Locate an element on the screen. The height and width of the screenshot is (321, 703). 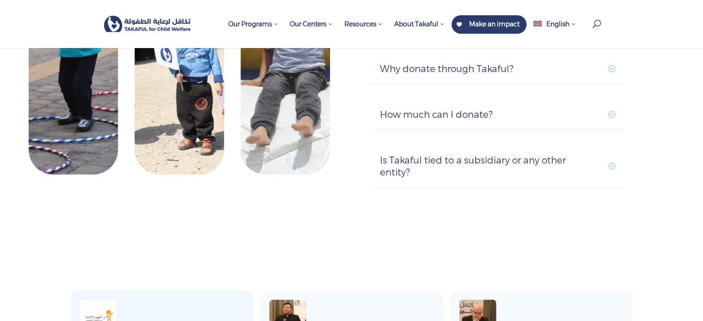
h5: How much can I donate? is located at coordinates (497, 115).